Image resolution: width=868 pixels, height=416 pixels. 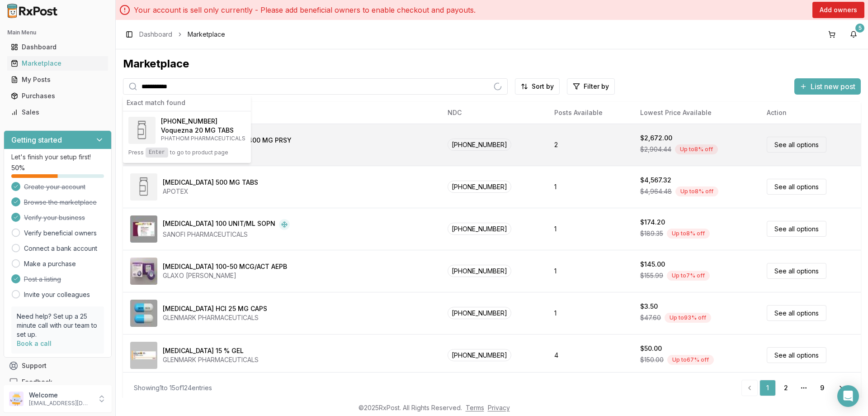 What do you see at coordinates (833, 86) in the screenshot?
I see `span: List new post` at bounding box center [833, 86].